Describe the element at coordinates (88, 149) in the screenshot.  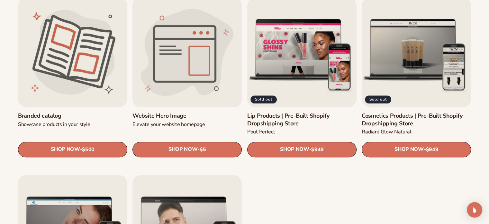
I see `span: $500` at that location.